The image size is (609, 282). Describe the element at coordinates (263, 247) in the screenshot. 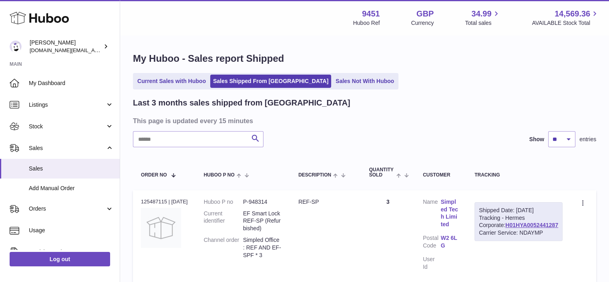

I see `dd: Simpled Office : REF AND EF-SPF * 3` at that location.